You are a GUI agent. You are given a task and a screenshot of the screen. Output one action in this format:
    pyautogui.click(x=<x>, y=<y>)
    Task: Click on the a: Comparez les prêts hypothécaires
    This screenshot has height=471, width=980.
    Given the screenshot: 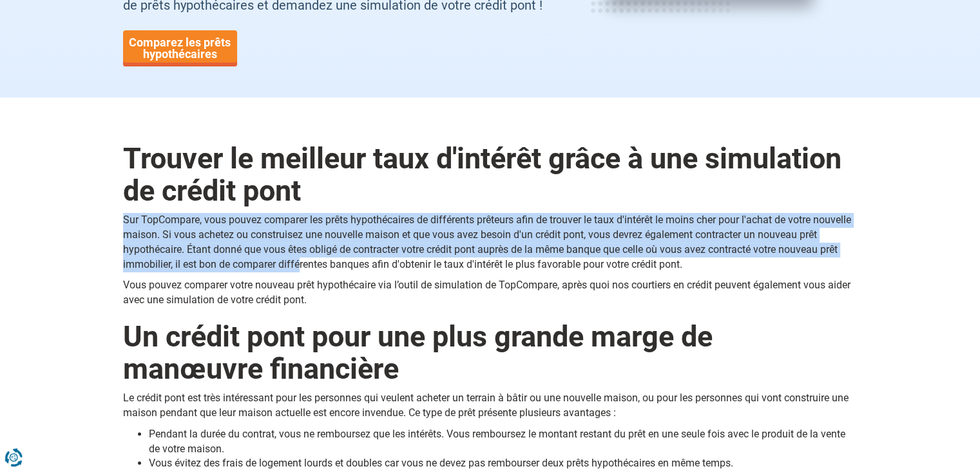 What is the action you would take?
    pyautogui.click(x=180, y=49)
    